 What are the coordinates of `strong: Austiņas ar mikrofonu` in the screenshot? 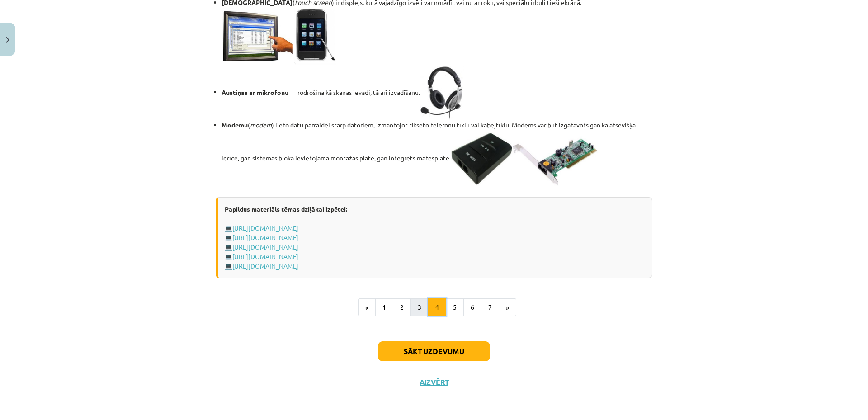 It's located at (255, 92).